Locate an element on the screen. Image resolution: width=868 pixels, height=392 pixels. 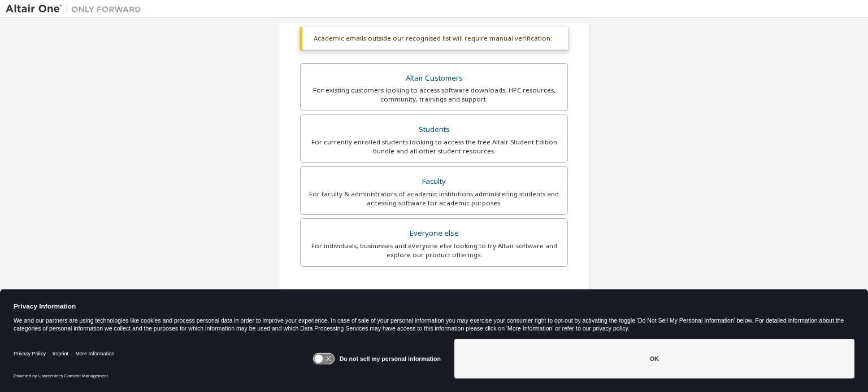
div: For existing customers looking to access software downloads, HPC resources, community, trainings ... is located at coordinates (434, 95).